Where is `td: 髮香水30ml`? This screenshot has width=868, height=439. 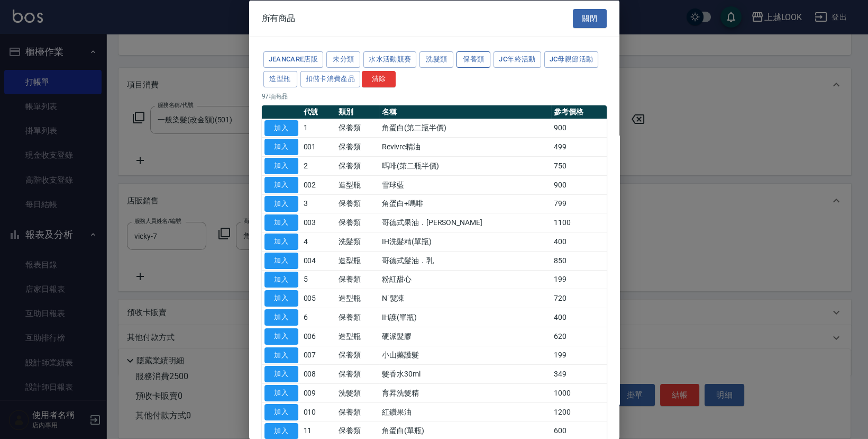
td: 髮香水30ml is located at coordinates (465, 374).